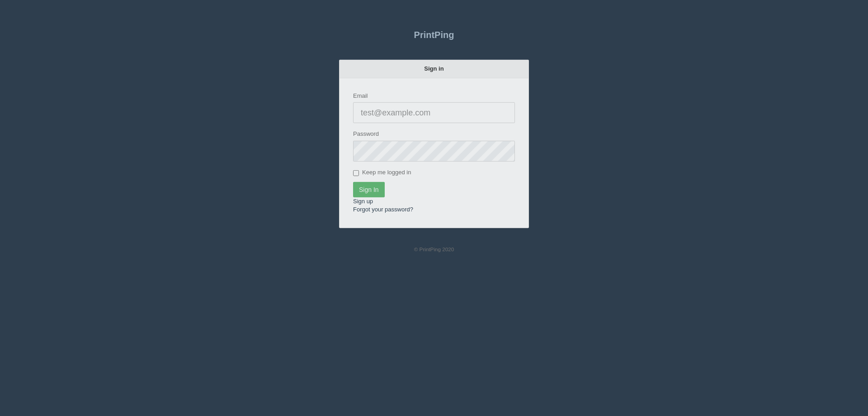 Image resolution: width=868 pixels, height=416 pixels. What do you see at coordinates (356, 172) in the screenshot?
I see `input: Keep me logged in` at bounding box center [356, 172].